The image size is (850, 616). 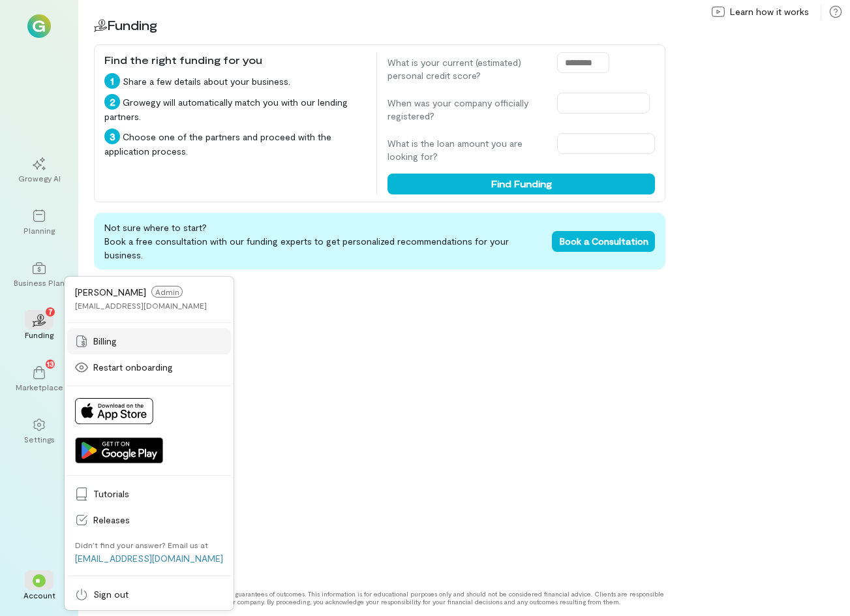 What do you see at coordinates (235, 81) in the screenshot?
I see `div: Share a few details about your business.` at bounding box center [235, 81].